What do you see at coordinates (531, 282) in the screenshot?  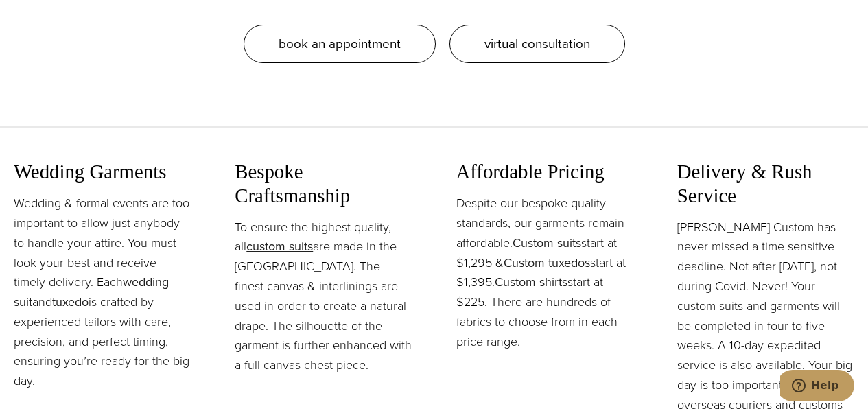 I see `a: Custom shirts` at bounding box center [531, 282].